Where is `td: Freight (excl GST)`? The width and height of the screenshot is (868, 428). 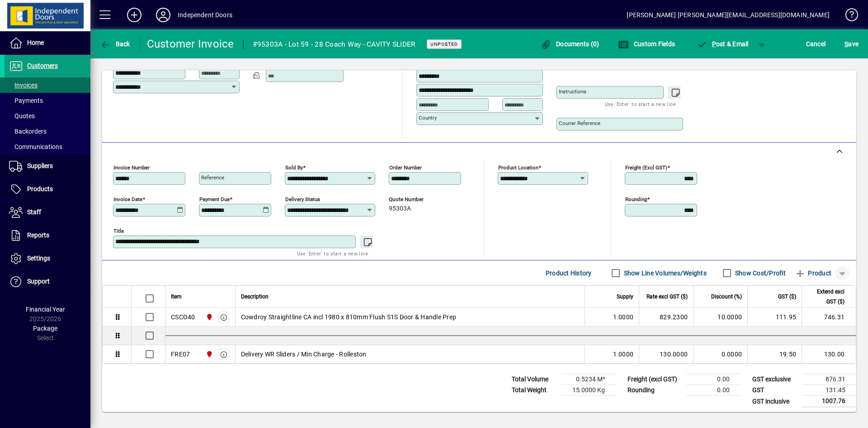 td: Freight (excl GST) is located at coordinates (655, 380).